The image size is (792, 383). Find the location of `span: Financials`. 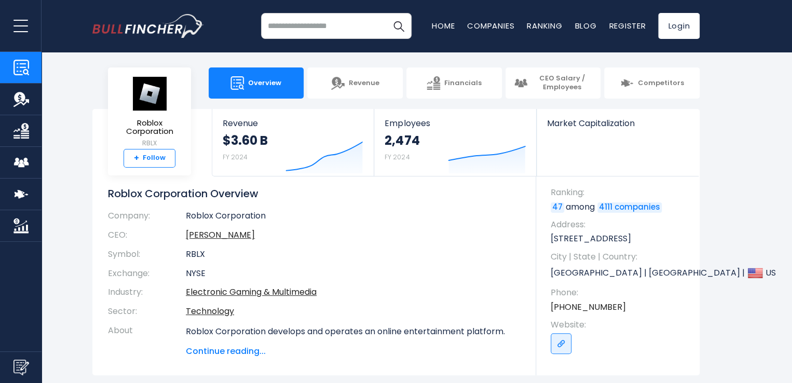

span: Financials is located at coordinates (463, 83).